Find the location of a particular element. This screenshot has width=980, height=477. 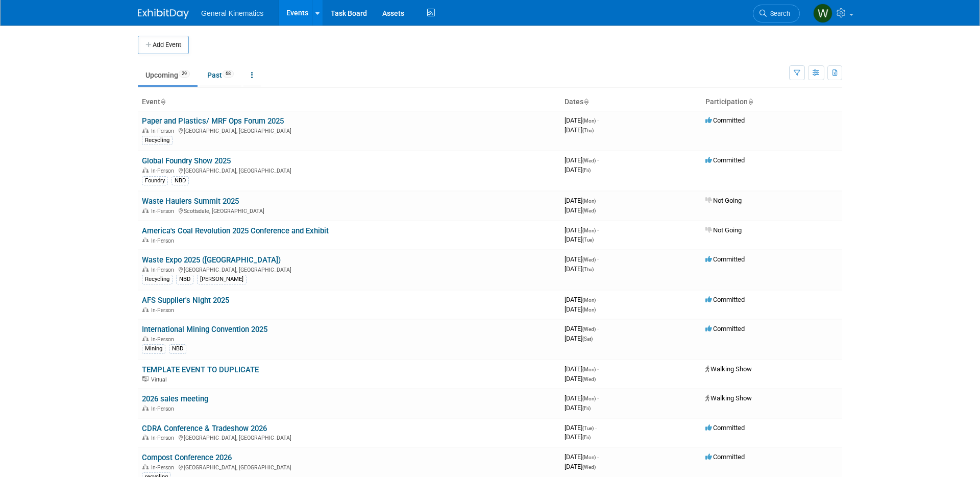

a: International Mining Convention 2025 is located at coordinates (205, 330).